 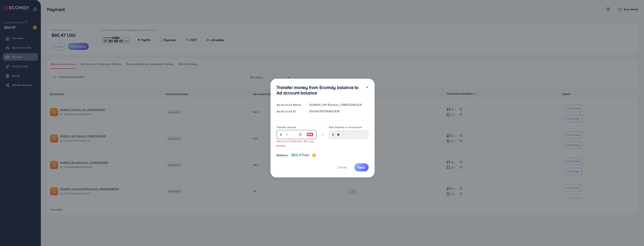 What do you see at coordinates (320, 90) in the screenshot?
I see `h3: Transfer money from Ecomdy balance to Ad account balance` at bounding box center [320, 90].